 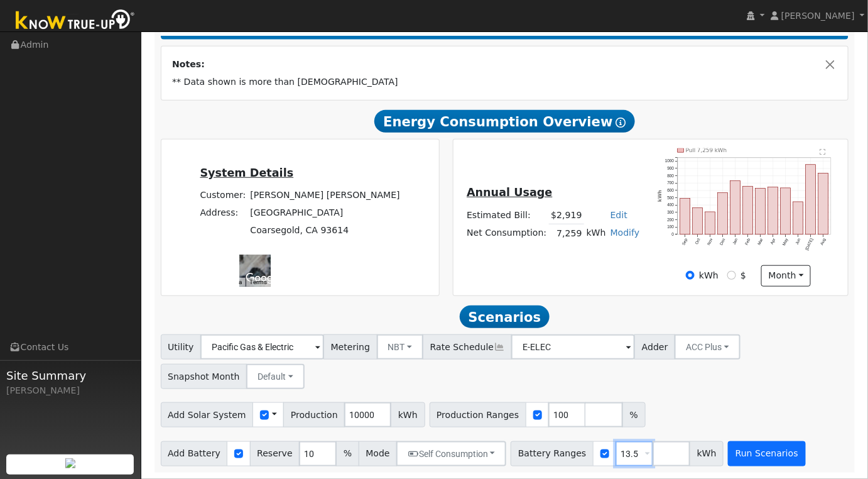 What do you see at coordinates (799, 241) in the screenshot?
I see `text: Jun` at bounding box center [799, 241].